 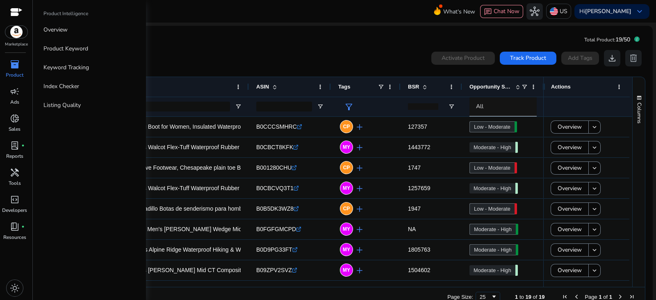 I want to click on p: NORTIV 8 Armadillo Botas de senderismo para hombre; impermeables;..., so click(x=200, y=209).